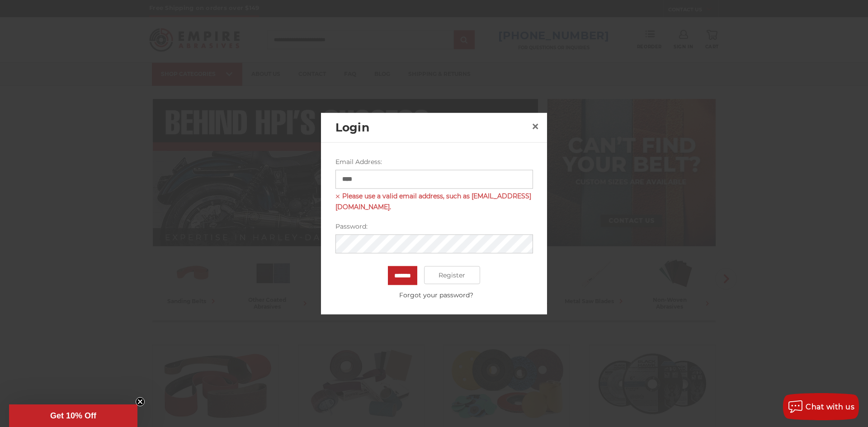 This screenshot has height=427, width=868. I want to click on label: Password:, so click(434, 226).